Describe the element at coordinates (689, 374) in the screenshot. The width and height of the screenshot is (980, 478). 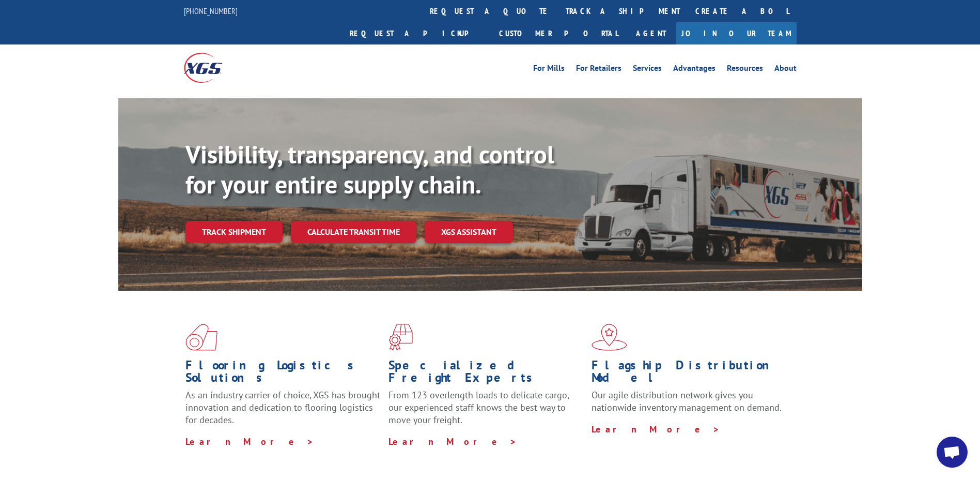
I see `h1: Flagship Distribution Model` at that location.